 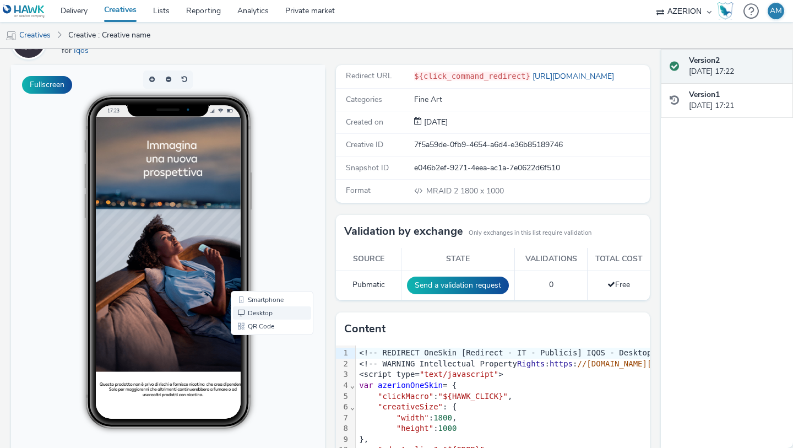 What do you see at coordinates (705, 60) in the screenshot?
I see `strong: Version 2` at bounding box center [705, 60].